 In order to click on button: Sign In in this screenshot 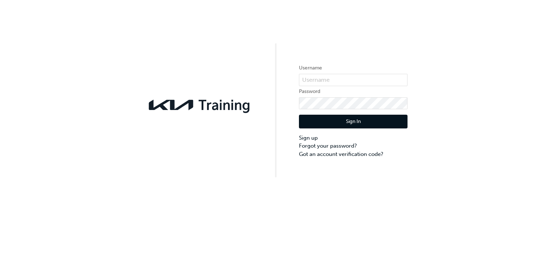, I will do `click(353, 122)`.